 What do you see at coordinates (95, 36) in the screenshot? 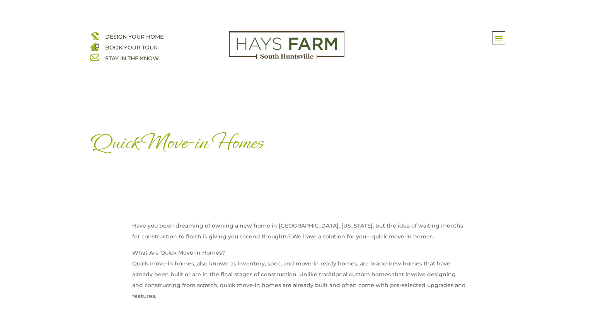
I see `img: design your home` at bounding box center [95, 36].